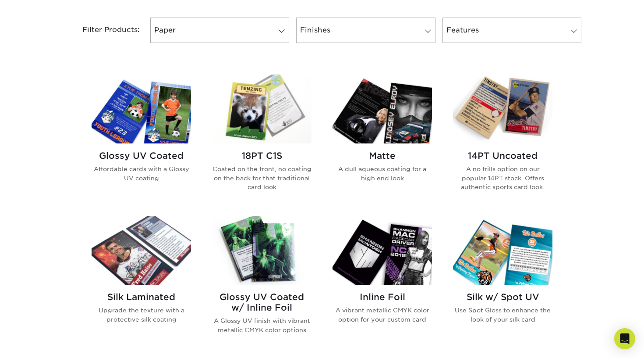 The width and height of the screenshot is (644, 358). Describe the element at coordinates (261, 178) in the screenshot. I see `p: Coated on the front, no coating on the back for that traditional card look` at that location.